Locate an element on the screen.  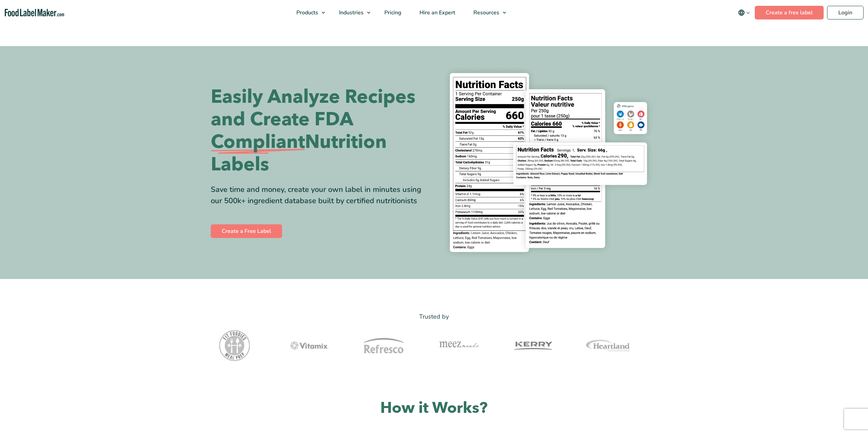
span: Resources is located at coordinates (486, 13).